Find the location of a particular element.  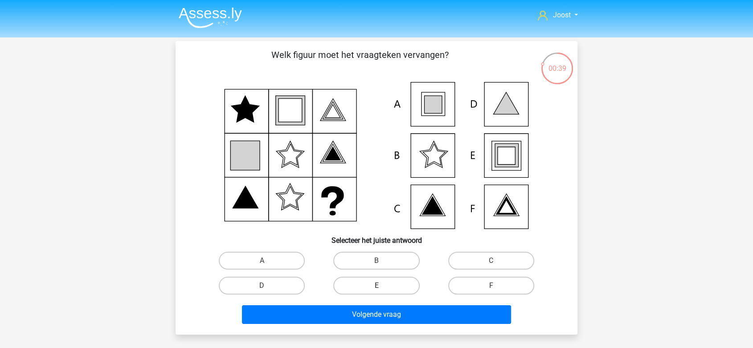

img: Assessly is located at coordinates (210, 17).